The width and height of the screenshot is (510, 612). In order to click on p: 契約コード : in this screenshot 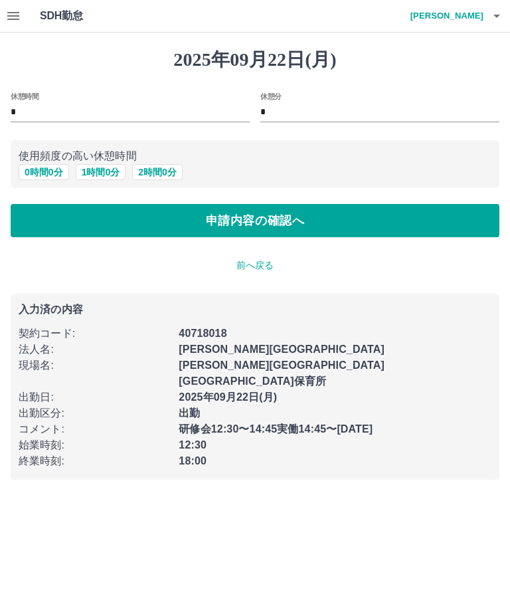, I will do `click(94, 333)`.